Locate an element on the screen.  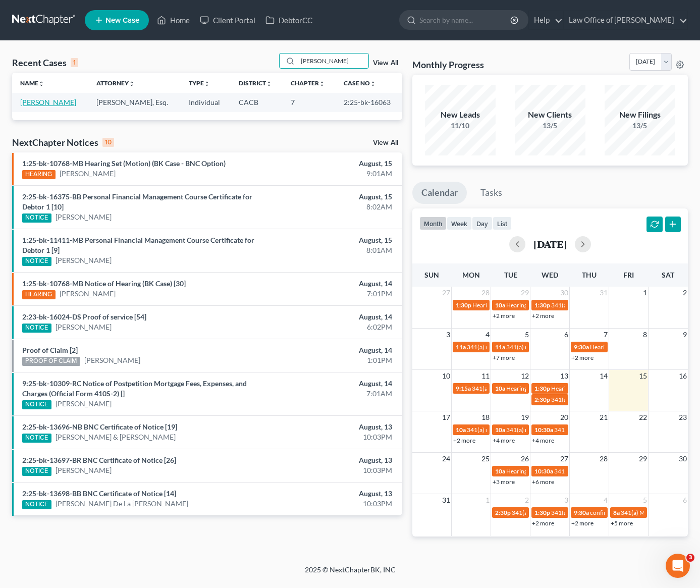
span: 10:30a is located at coordinates (543, 471).